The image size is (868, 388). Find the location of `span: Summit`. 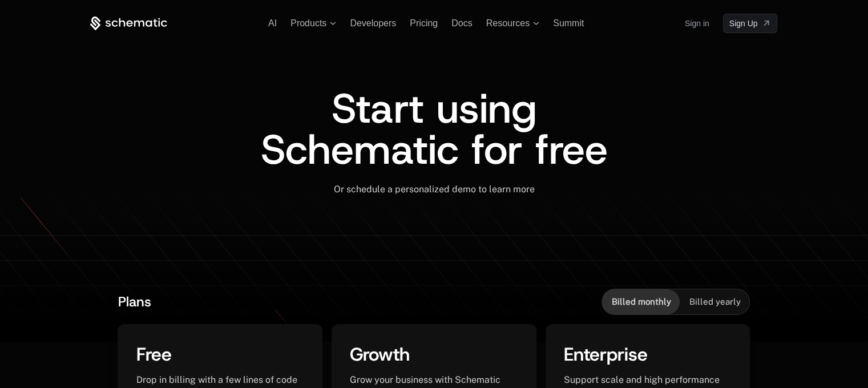

span: Summit is located at coordinates (569, 23).